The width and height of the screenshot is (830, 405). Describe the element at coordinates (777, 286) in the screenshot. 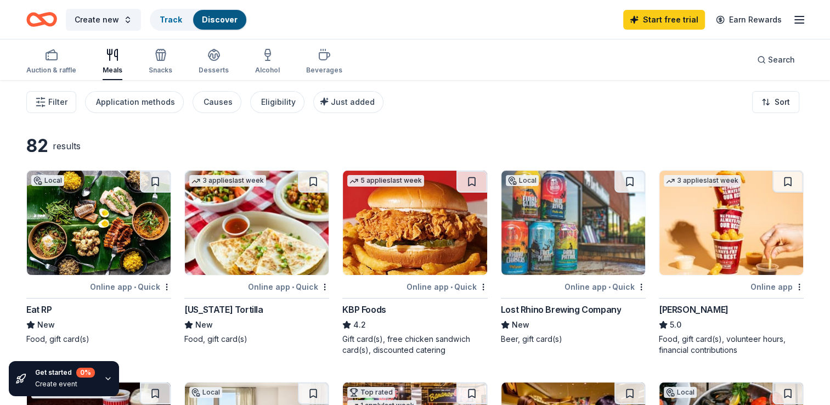

I see `div: Online app` at that location.